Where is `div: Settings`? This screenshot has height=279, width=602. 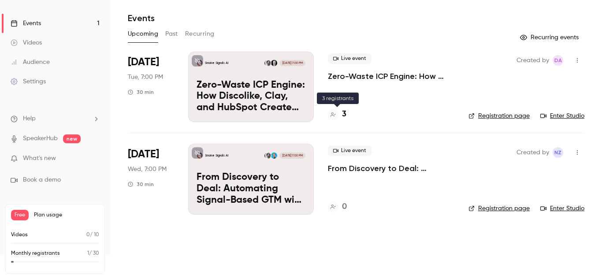 div: Settings is located at coordinates (28, 82).